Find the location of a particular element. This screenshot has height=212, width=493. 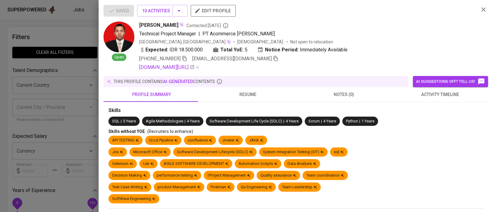

div: JAVA is located at coordinates (256, 140).